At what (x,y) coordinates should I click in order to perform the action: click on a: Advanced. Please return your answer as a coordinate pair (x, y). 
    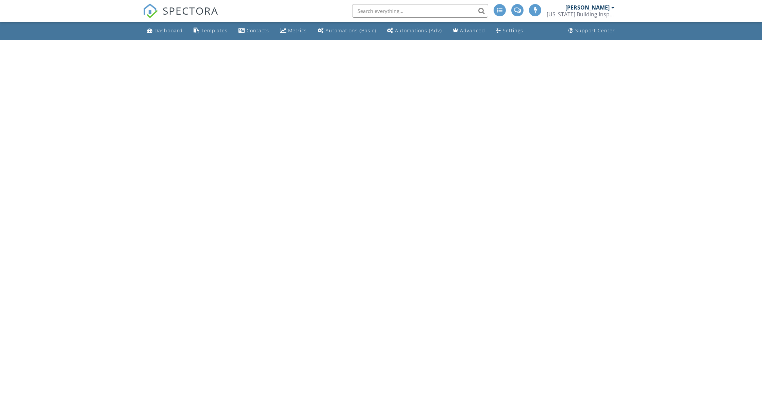
    Looking at the image, I should click on (469, 31).